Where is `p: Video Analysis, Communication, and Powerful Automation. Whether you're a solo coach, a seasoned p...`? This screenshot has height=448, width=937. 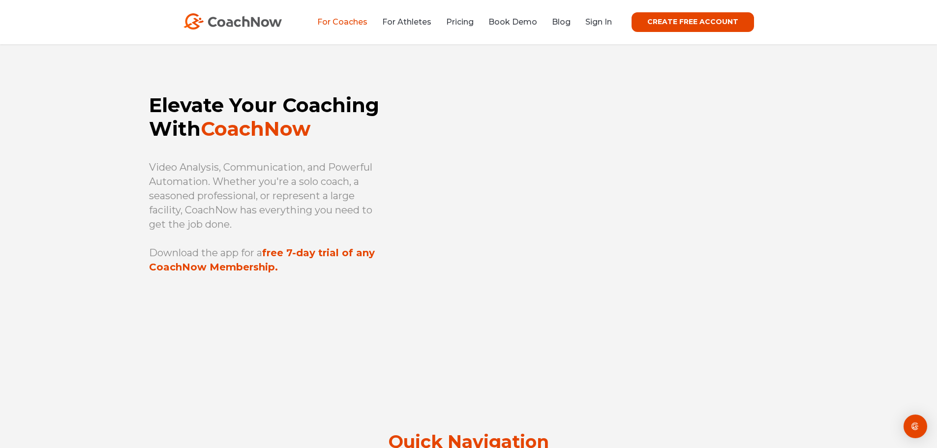
p: Video Analysis, Communication, and Powerful Automation. Whether you're a solo coach, a seasoned p... is located at coordinates (270, 196).